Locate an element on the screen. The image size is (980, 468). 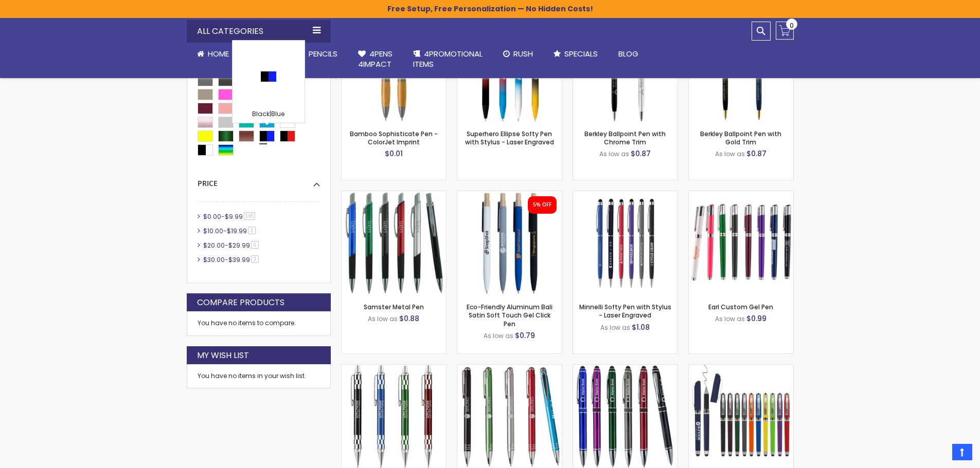
a: Specials is located at coordinates (576, 54).